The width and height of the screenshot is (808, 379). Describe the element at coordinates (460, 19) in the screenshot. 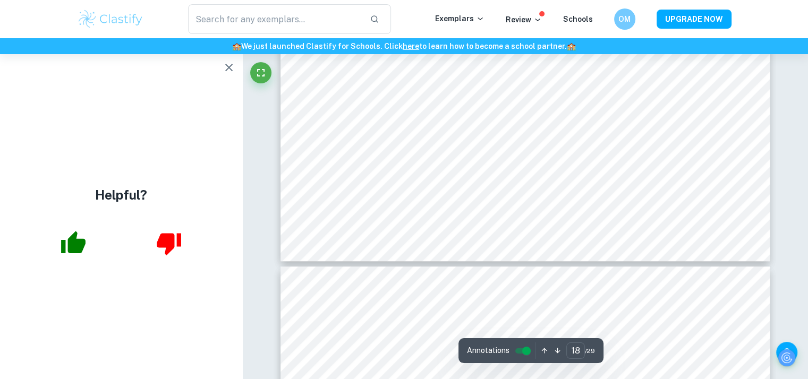

I see `p: Exemplars` at that location.